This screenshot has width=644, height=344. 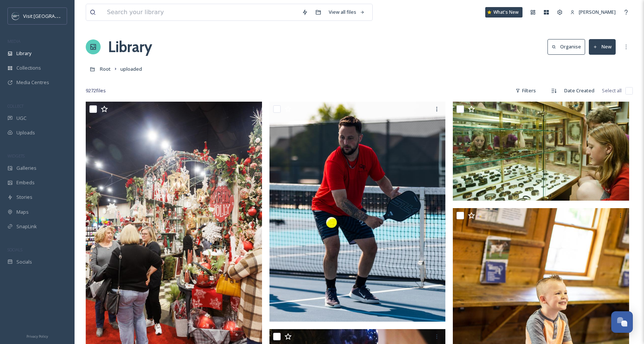 What do you see at coordinates (568, 47) in the screenshot?
I see `a: Organise` at bounding box center [568, 47].